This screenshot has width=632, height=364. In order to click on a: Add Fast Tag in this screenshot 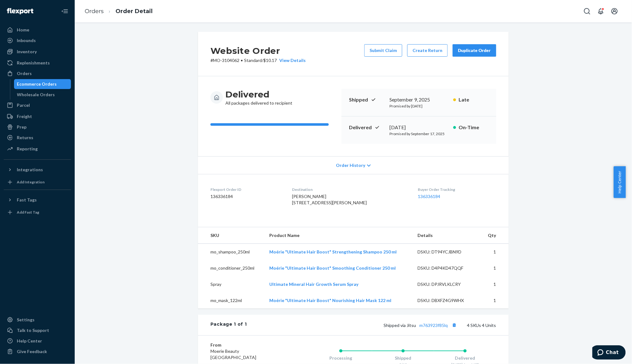, I will do `click(37, 212)`.